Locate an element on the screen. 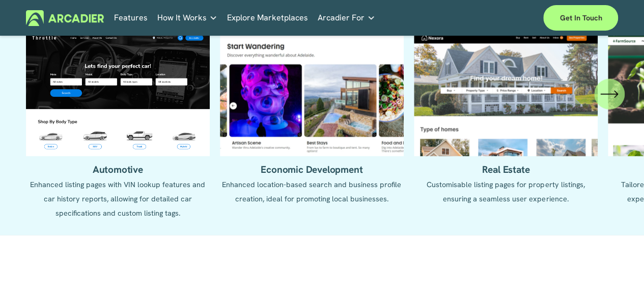  span: How It Works is located at coordinates (182, 18).